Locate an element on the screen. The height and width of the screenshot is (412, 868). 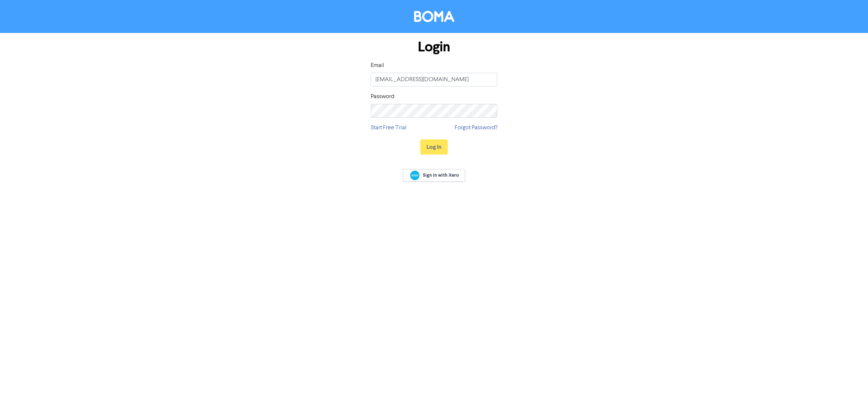
a: Start Free Trial is located at coordinates (388, 128).